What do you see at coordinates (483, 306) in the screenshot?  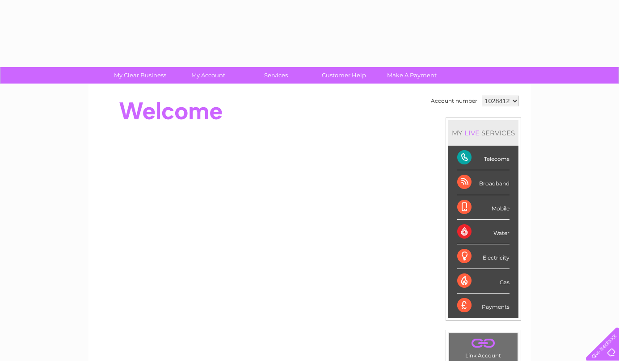 I see `div: Payments` at bounding box center [483, 306].